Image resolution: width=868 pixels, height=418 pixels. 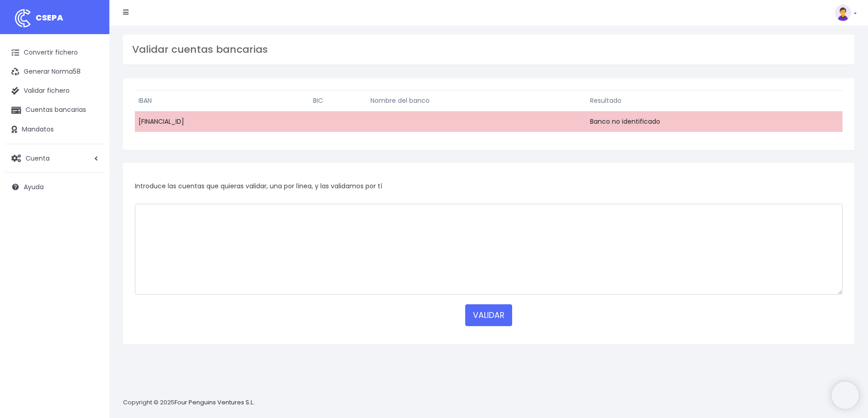 I want to click on h3: Validar cuentas bancarias, so click(x=488, y=50).